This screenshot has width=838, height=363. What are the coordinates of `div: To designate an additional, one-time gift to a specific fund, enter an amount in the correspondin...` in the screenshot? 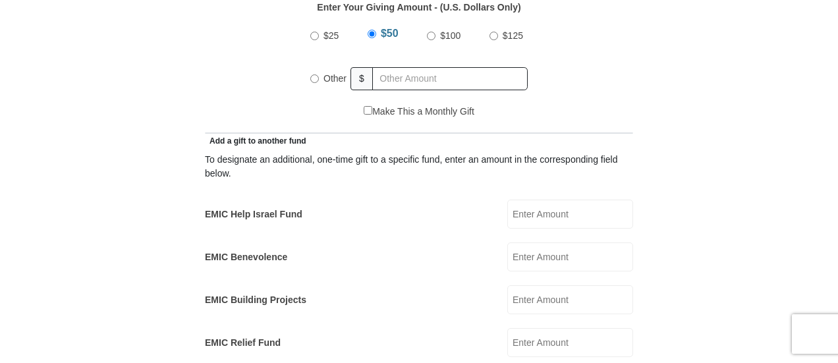 It's located at (419, 167).